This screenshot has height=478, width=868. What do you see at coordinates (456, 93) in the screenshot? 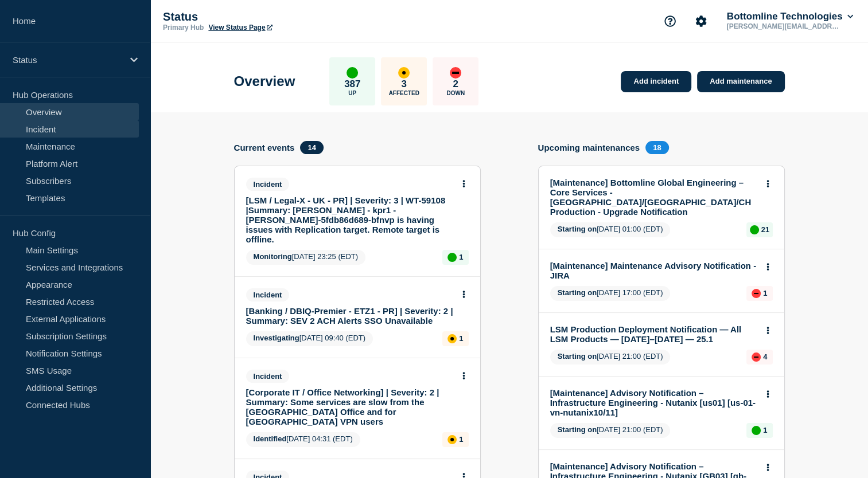
I see `p: Down` at bounding box center [456, 93].